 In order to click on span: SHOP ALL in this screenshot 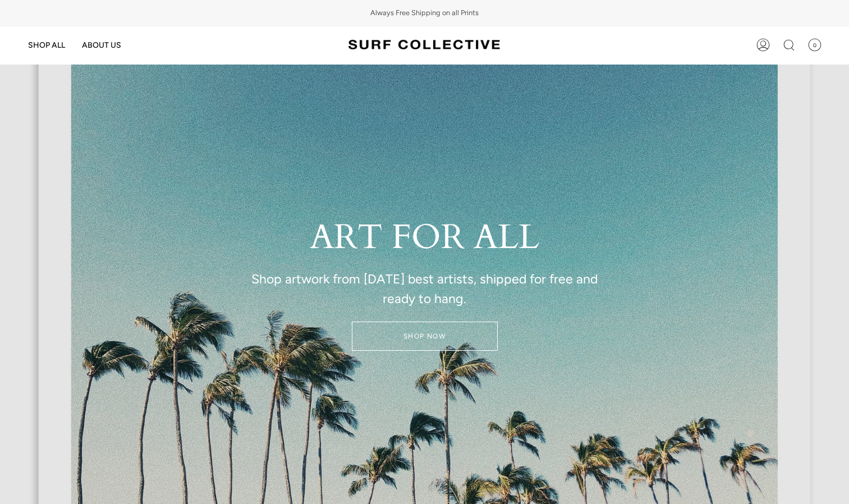, I will do `click(46, 45)`.